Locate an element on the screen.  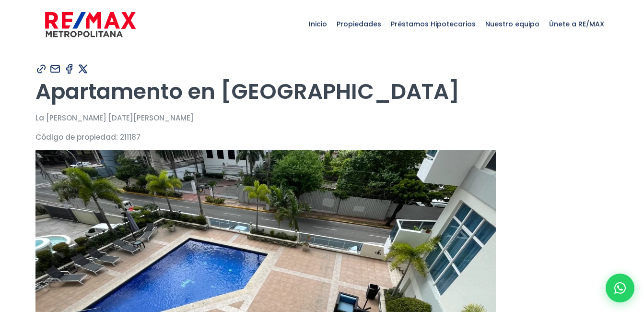
span: 211187 is located at coordinates (130, 137).